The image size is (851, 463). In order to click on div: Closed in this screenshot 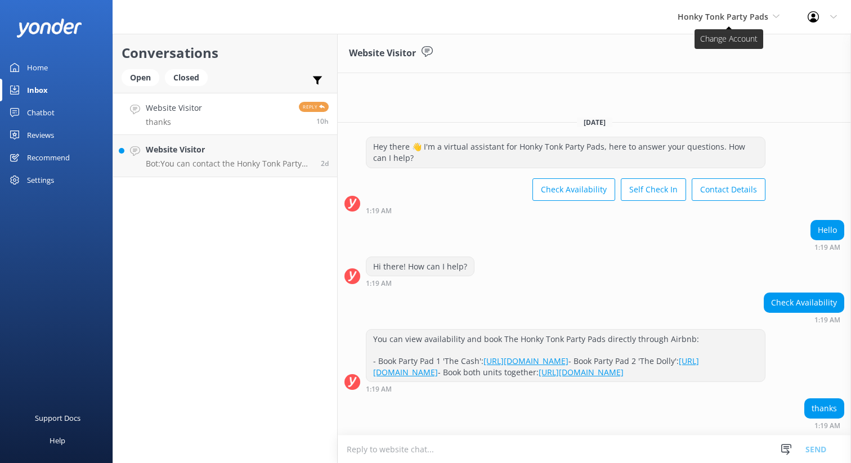, I will do `click(186, 78)`.